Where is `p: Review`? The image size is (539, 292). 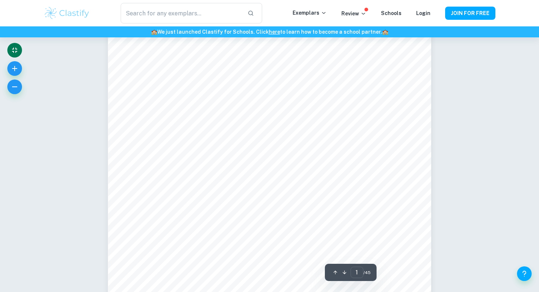 p: Review is located at coordinates (354, 14).